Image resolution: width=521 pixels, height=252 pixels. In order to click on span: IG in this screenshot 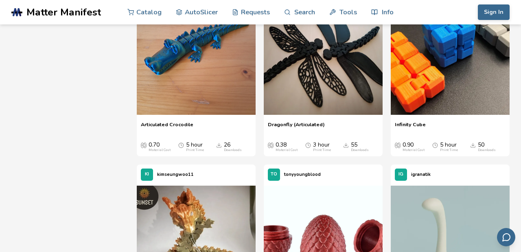, I will do `click(401, 174)`.